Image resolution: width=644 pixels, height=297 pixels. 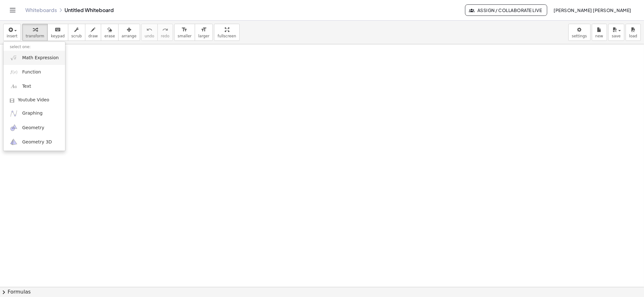 What do you see at coordinates (185, 36) in the screenshot?
I see `span: smaller` at bounding box center [185, 36].